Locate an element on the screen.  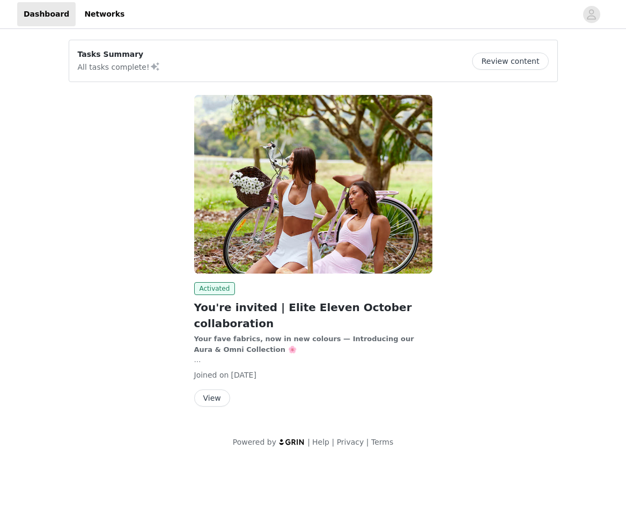
a: Help is located at coordinates (321, 442).